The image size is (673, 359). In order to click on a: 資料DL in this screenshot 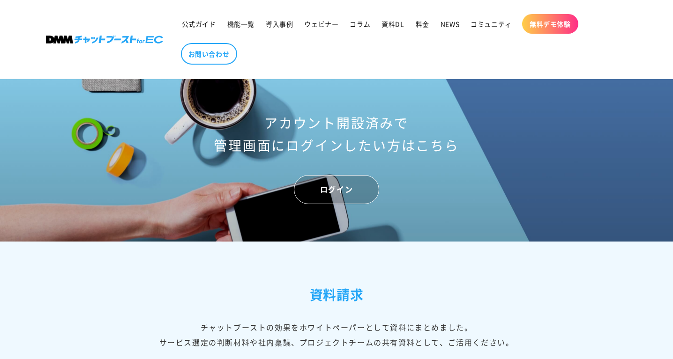, I will do `click(393, 24)`.